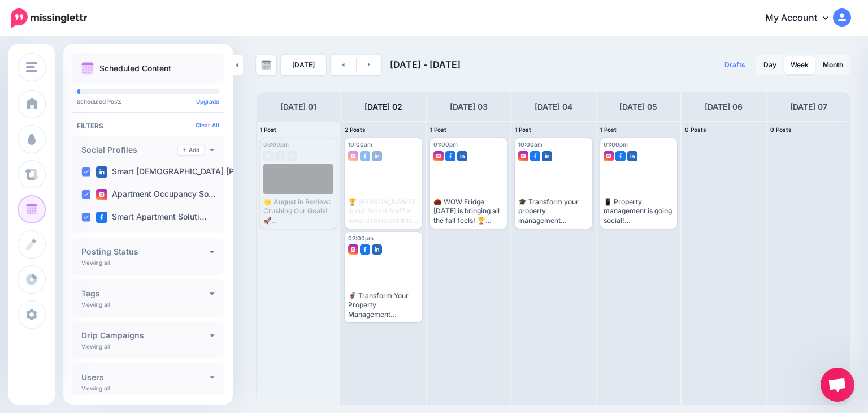 This screenshot has width=868, height=413. I want to click on h4: Posting Status, so click(146, 252).